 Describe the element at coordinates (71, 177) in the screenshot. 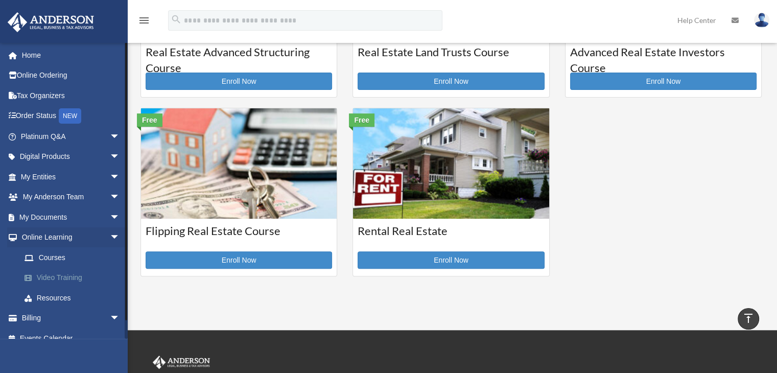

I see `a: My Entitiesarrow_drop_down` at that location.